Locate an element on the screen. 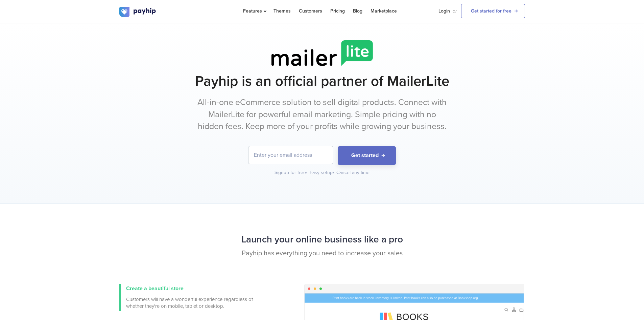  span: Customers will have a wonderful experience regardless of whether they're on mobile, tablet or des... is located at coordinates (190, 303).